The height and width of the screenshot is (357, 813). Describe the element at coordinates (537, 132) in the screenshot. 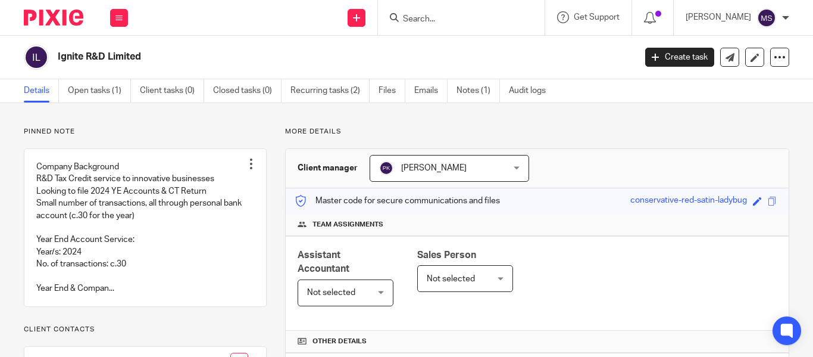

I see `p: More details` at that location.